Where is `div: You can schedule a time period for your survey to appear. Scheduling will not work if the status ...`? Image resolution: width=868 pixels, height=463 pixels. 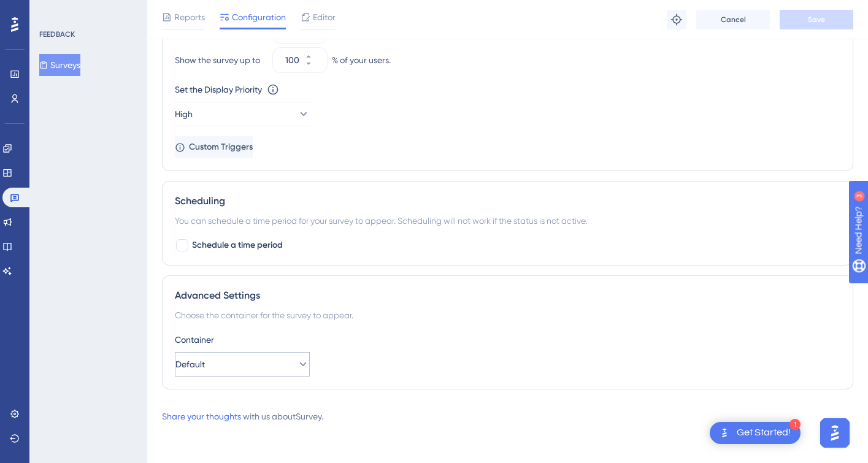
div: You can schedule a time period for your survey to appear. Scheduling will not work if the status ... is located at coordinates (507, 221).